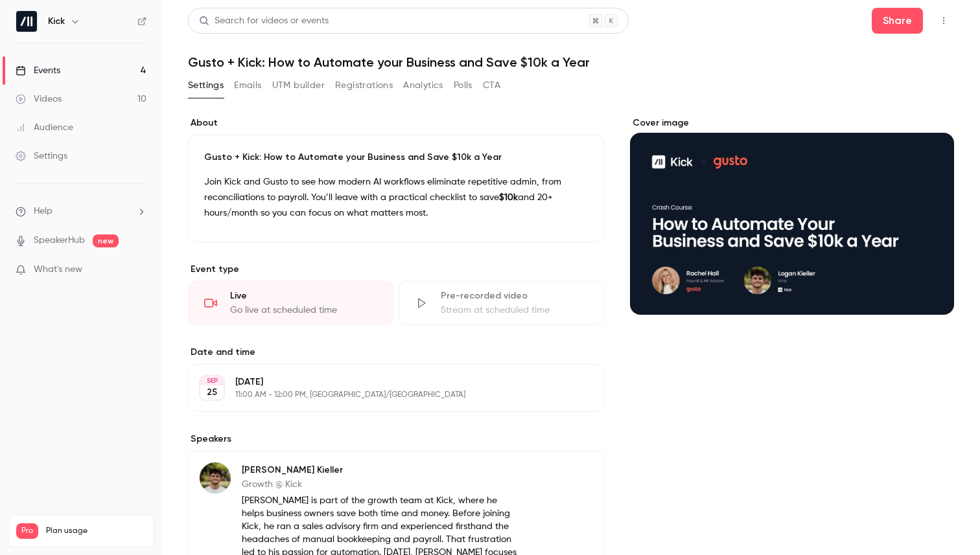 The width and height of the screenshot is (980, 555). Describe the element at coordinates (396, 352) in the screenshot. I see `label: Date and time` at that location.